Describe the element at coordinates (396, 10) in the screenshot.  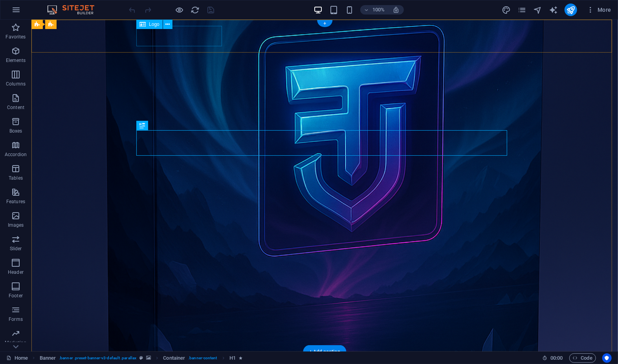
I see `i: On resize automatically adjust zoom level to fit chosen device.` at that location.